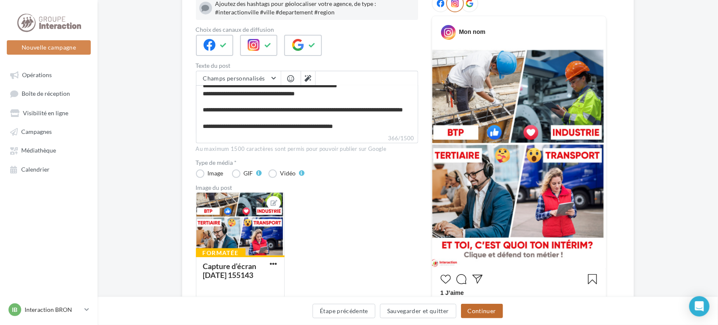 The height and width of the screenshot is (325, 718). I want to click on div: GIF, so click(249, 174).